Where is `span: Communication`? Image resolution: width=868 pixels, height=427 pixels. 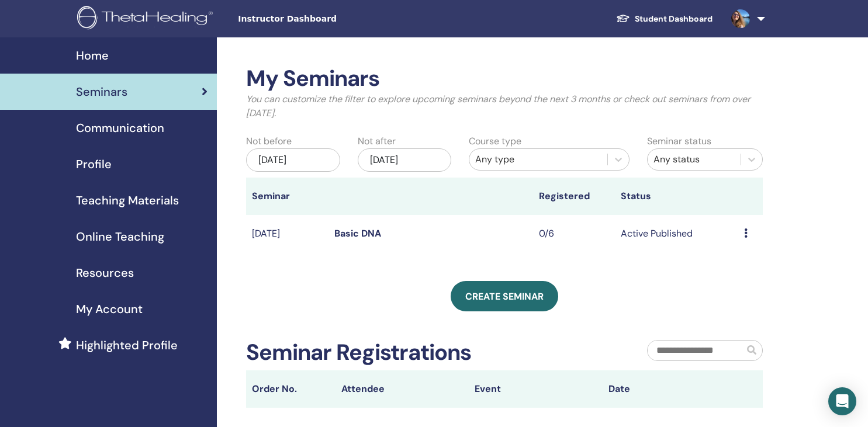 span: Communication is located at coordinates (120, 128).